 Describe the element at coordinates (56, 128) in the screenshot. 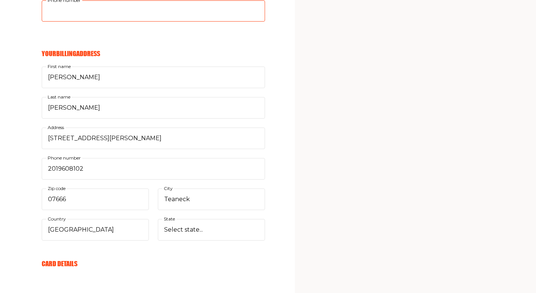

I see `label: Address` at that location.